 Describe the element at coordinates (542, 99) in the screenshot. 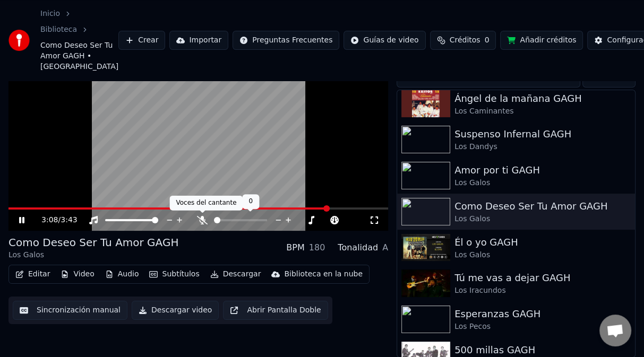

I see `div: Ángel de la mañana GAGH` at that location.